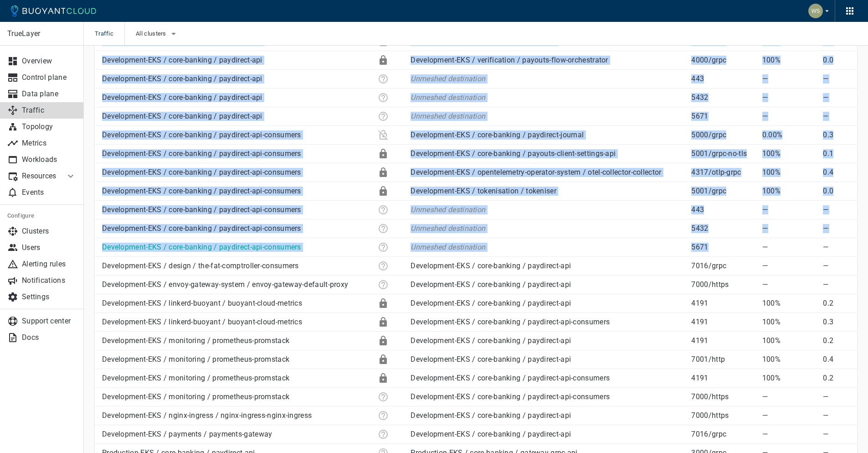 The image size is (868, 453). Describe the element at coordinates (152, 34) in the screenshot. I see `span: All clusters` at that location.